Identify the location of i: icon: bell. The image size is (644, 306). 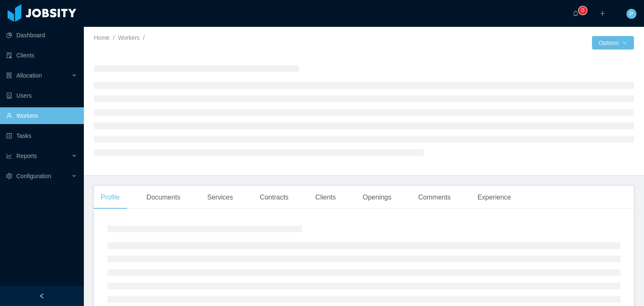
(576, 13).